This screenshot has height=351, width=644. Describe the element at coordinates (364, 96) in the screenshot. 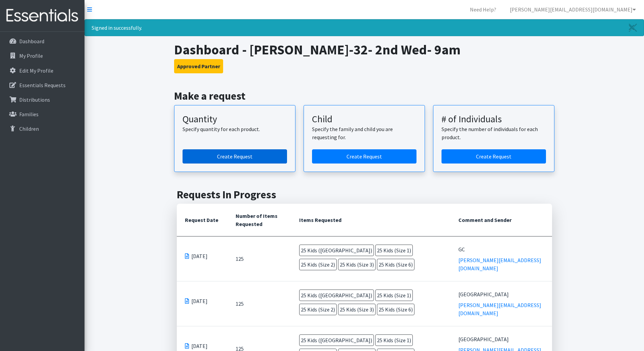

I see `h2: Make a request` at that location.